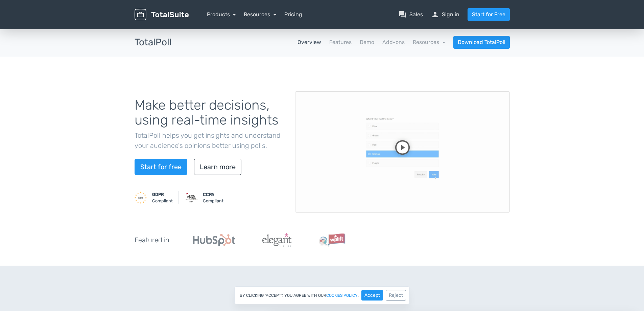 Image resolution: width=644 pixels, height=311 pixels. What do you see at coordinates (367, 42) in the screenshot?
I see `a: Demo` at bounding box center [367, 42].